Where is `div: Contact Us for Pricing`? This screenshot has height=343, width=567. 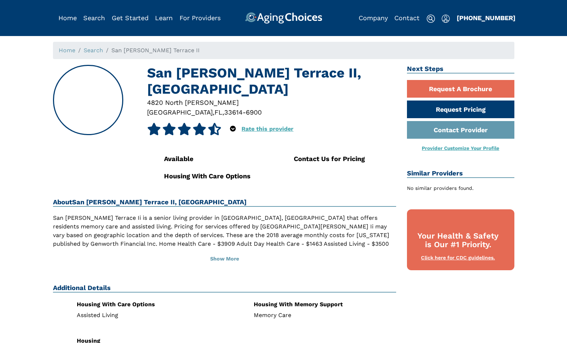
div: Contact Us for Pricing is located at coordinates (345, 159).